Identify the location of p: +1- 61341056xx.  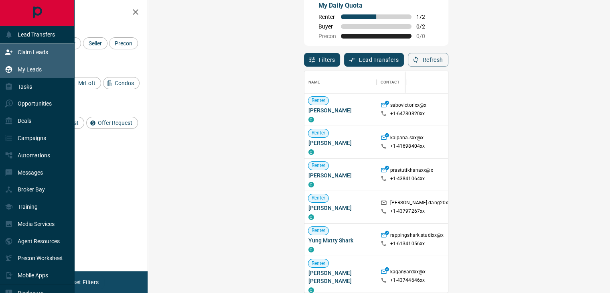
(408, 244).